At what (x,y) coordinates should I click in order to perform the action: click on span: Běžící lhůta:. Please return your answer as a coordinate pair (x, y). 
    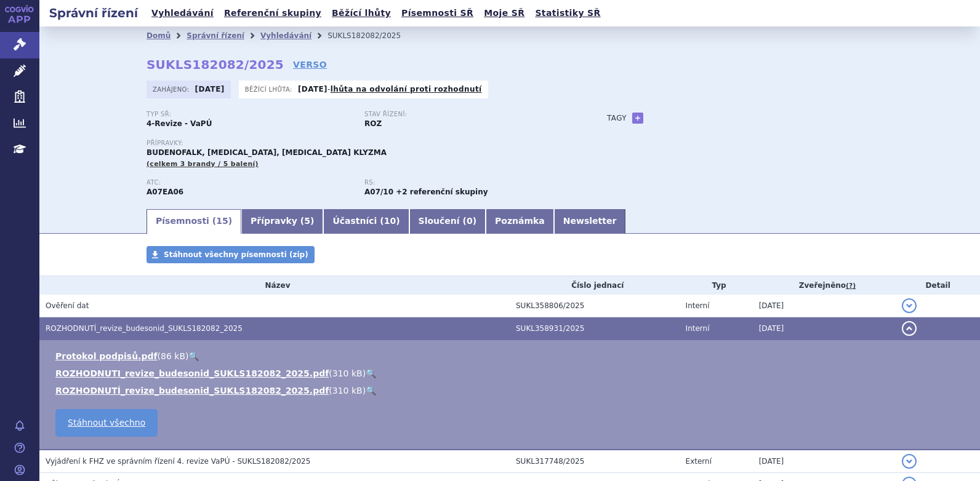
    Looking at the image, I should click on (270, 89).